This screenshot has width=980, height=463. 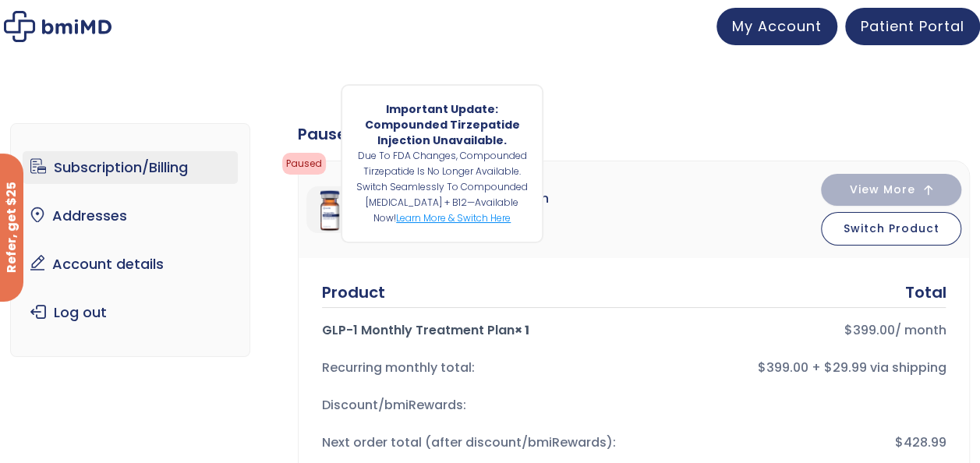 I want to click on div: Product, so click(x=353, y=292).